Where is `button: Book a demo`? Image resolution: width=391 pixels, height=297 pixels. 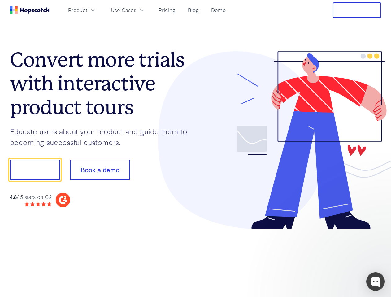
button: Book a demo is located at coordinates (100, 170).